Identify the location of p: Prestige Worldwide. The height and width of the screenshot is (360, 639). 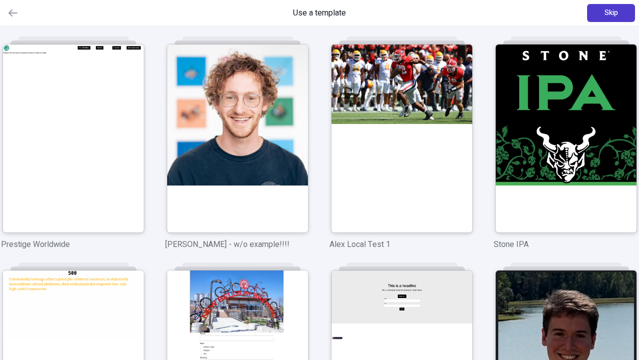
(73, 244).